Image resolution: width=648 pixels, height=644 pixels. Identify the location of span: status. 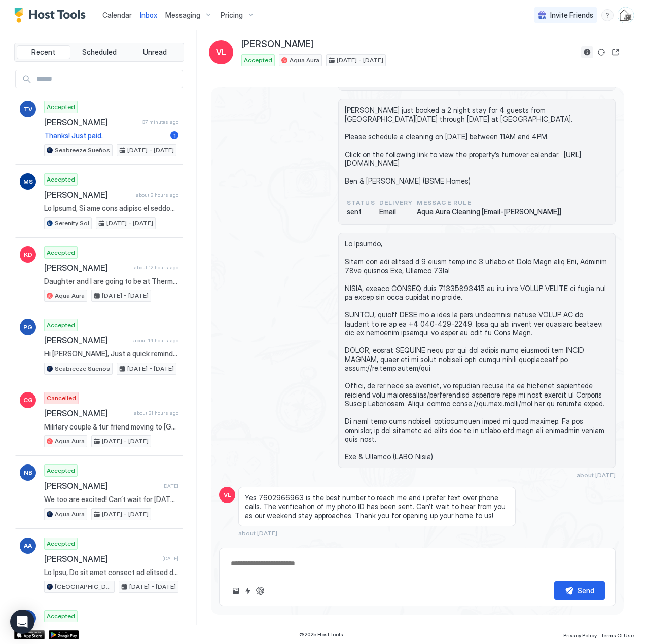
(361, 203).